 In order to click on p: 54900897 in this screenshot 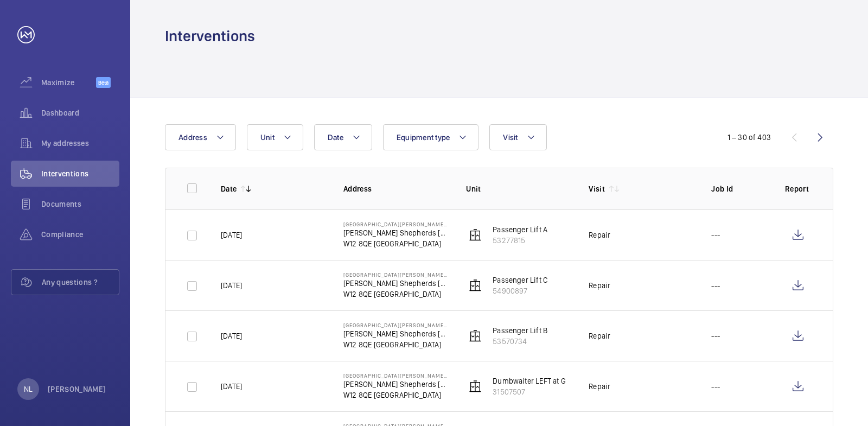, I will do `click(520, 290)`.